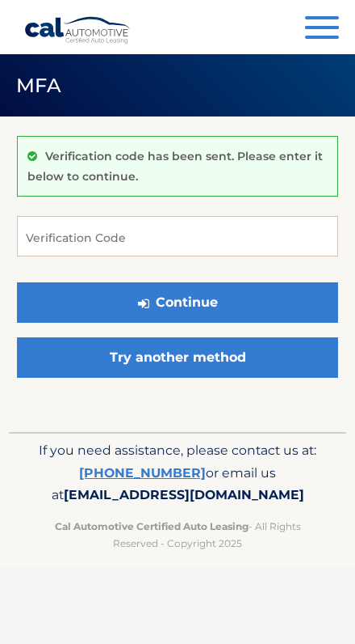  I want to click on p: If you need assistance, please contact us at: or email us at, so click(178, 473).